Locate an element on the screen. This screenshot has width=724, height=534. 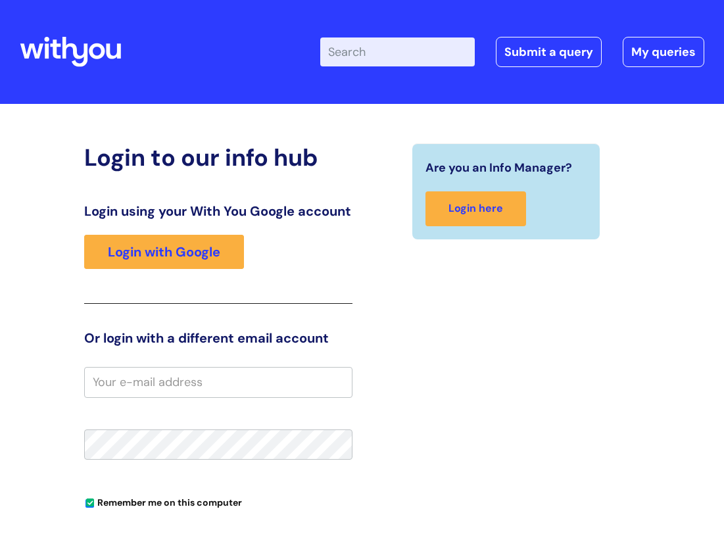
a: My queries is located at coordinates (663, 52).